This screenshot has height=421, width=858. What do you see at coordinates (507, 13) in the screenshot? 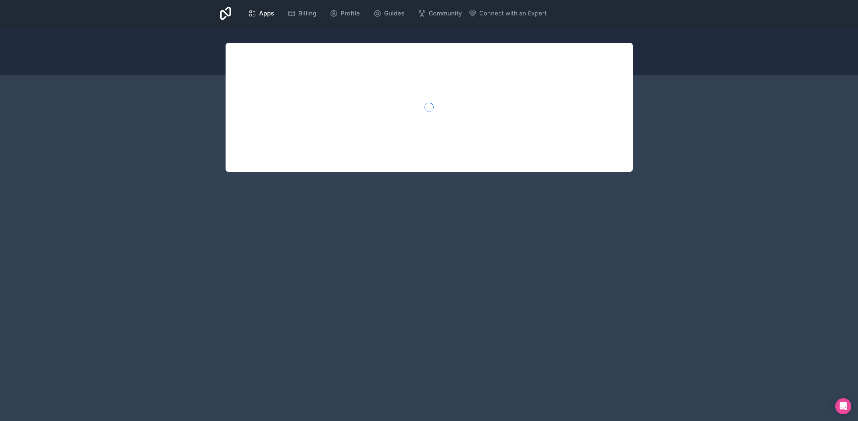
I see `button: Connect with an Expert` at bounding box center [507, 13].